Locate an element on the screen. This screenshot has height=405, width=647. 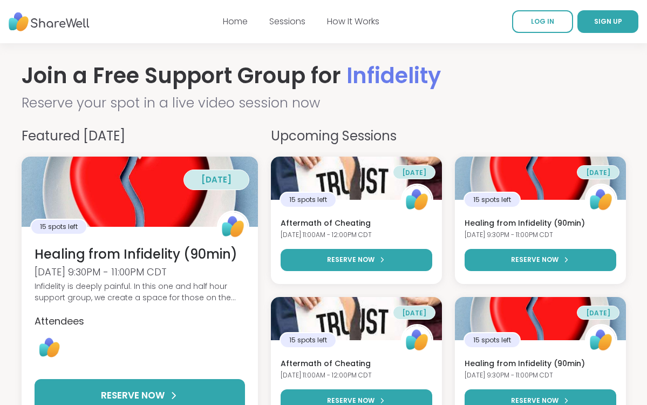
span: SIGN UP is located at coordinates (608, 21).